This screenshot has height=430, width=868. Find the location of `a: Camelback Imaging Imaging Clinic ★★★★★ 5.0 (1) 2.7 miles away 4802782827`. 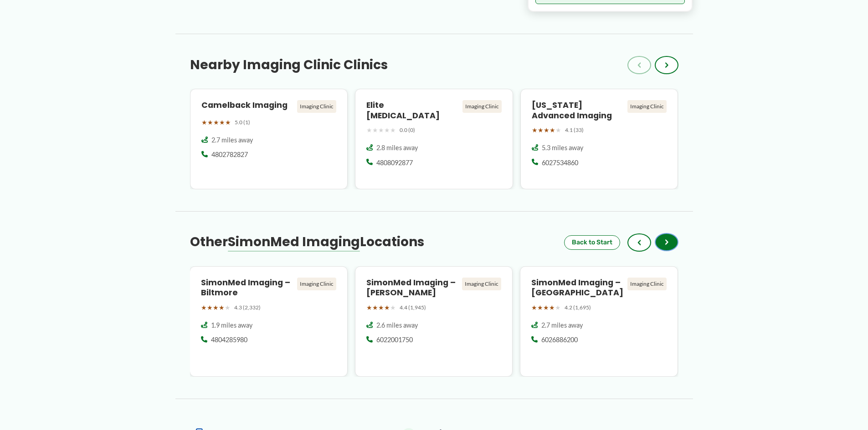

a: Camelback Imaging Imaging Clinic ★★★★★ 5.0 (1) 2.7 miles away 4802782827 is located at coordinates (269, 139).